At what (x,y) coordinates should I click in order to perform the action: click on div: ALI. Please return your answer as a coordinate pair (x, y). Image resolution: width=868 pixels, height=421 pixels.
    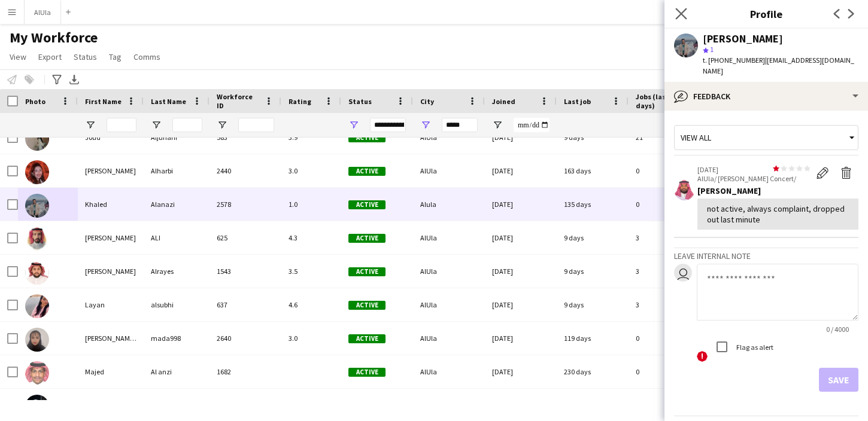
    Looking at the image, I should click on (177, 238).